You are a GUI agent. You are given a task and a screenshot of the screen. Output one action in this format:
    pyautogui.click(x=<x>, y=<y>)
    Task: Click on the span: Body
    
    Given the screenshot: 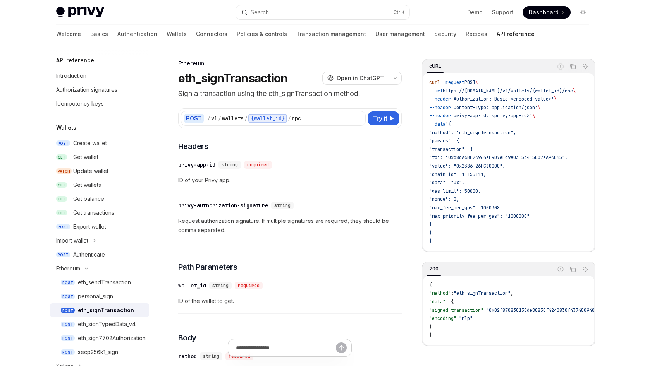 What is the action you would take?
    pyautogui.click(x=187, y=338)
    